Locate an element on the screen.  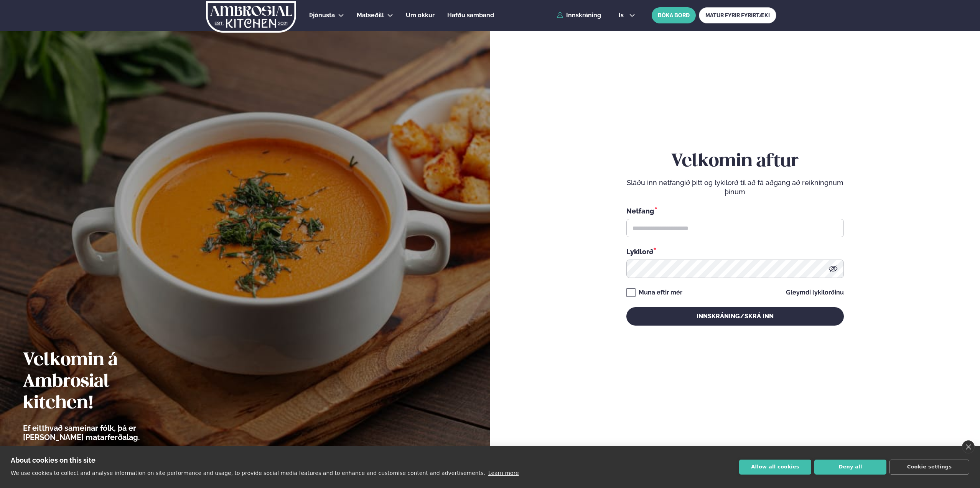
img: logo is located at coordinates (251, 17).